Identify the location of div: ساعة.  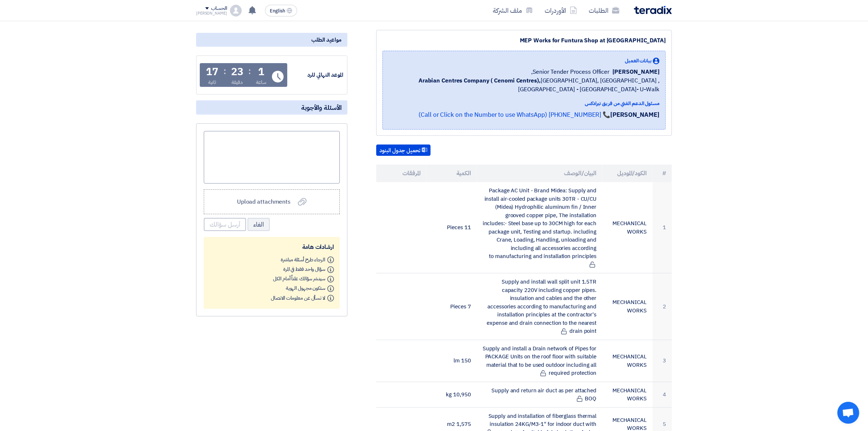
(261, 82).